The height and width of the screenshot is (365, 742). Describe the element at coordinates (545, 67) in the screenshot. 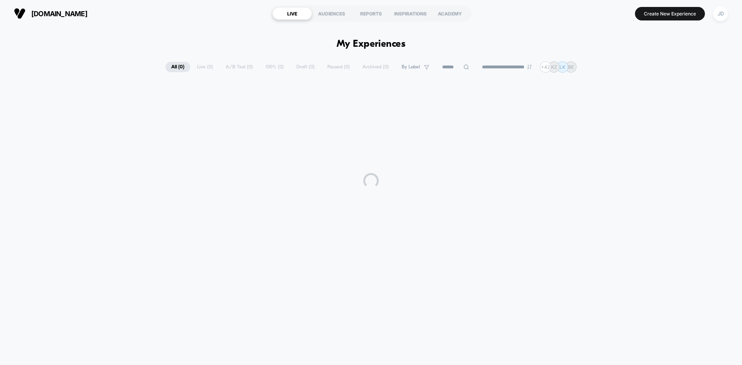

I see `div: + 42` at that location.